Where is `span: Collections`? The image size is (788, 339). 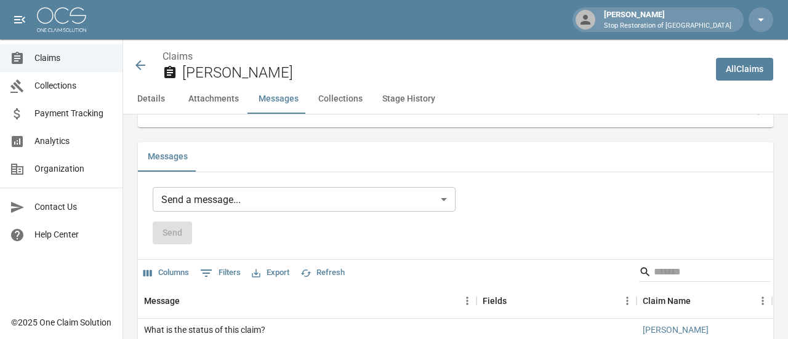
span: Collections is located at coordinates (73, 86).